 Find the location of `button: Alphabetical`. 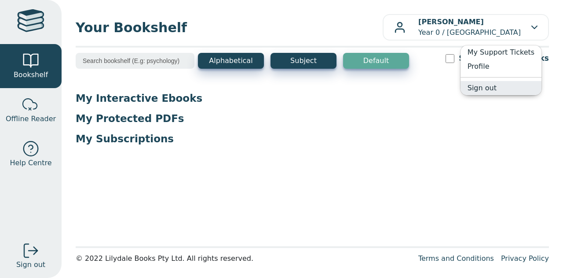

button: Alphabetical is located at coordinates (231, 61).